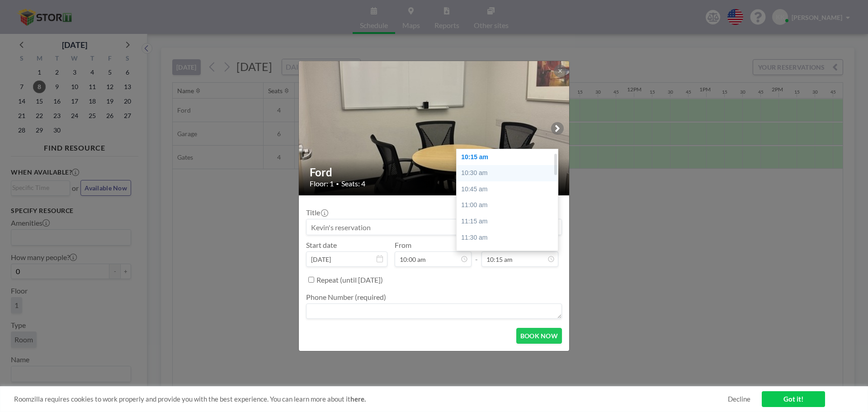  What do you see at coordinates (371, 399) in the screenshot?
I see `span: Roomzilla requires cookies to work properly and provide you with the best experience. You can lea...` at bounding box center [371, 399].